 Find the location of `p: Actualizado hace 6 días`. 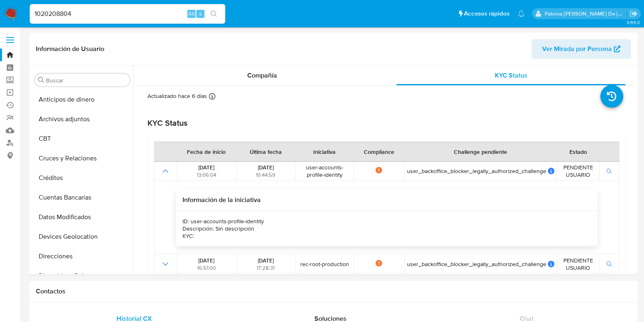

p: Actualizado hace 6 días is located at coordinates (177, 96).